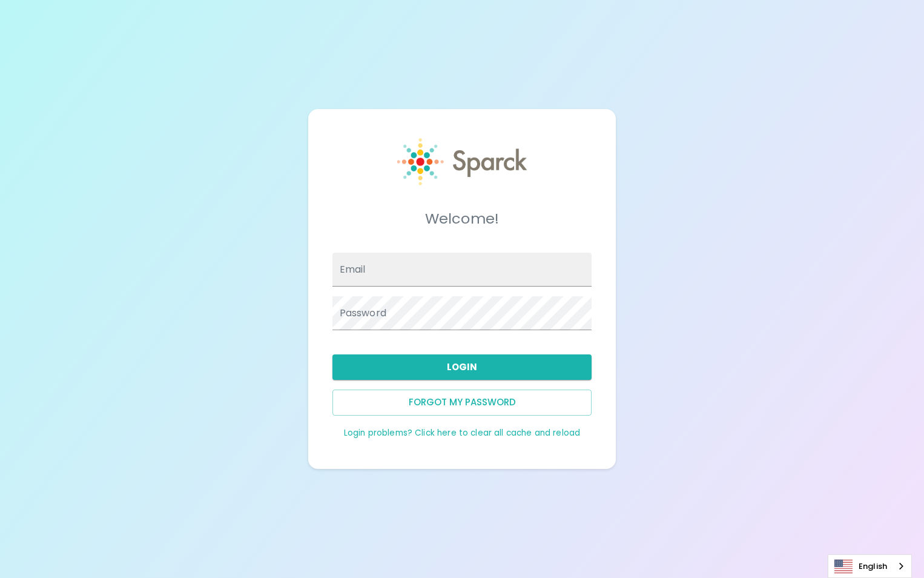 This screenshot has width=924, height=578. I want to click on a: Login problems? Click here to clear all cache and reload, so click(462, 433).